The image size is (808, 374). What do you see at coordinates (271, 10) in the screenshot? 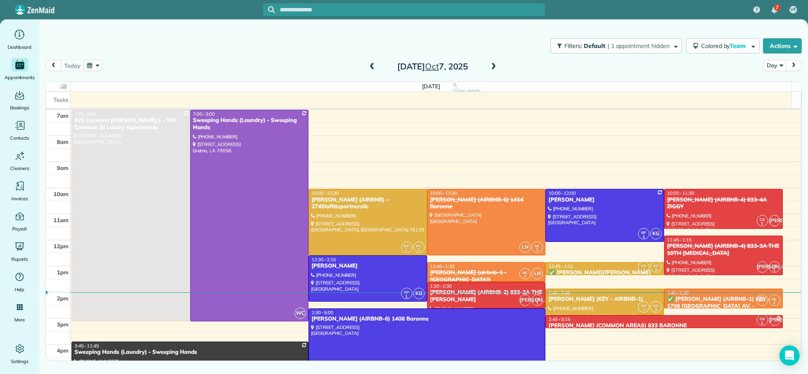
I see `svg: Focus search` at bounding box center [271, 10].